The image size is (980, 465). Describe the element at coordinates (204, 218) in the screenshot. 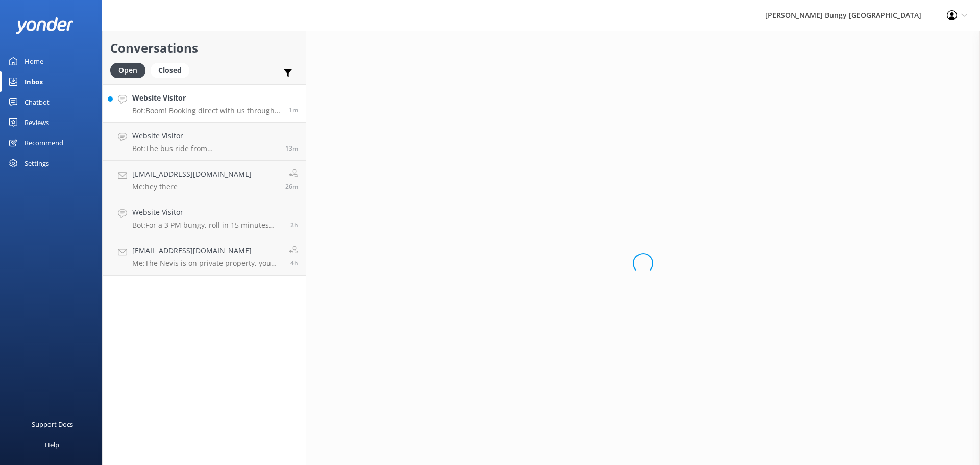

I see `a: Website VisitorBot:For a 3 PM bungy, roll in 15 minutes early if you're driving yourself. If you'...` at that location.